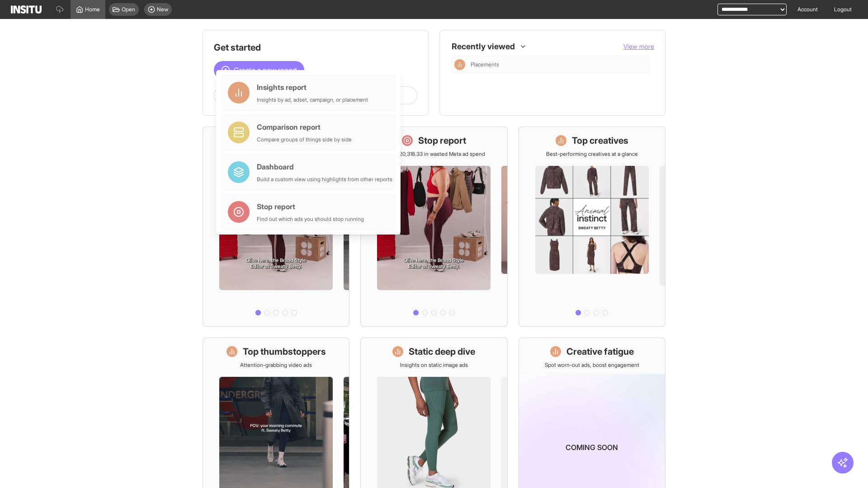 This screenshot has height=488, width=868. Describe the element at coordinates (276, 365) in the screenshot. I see `p: Attention-grabbing video ads` at that location.